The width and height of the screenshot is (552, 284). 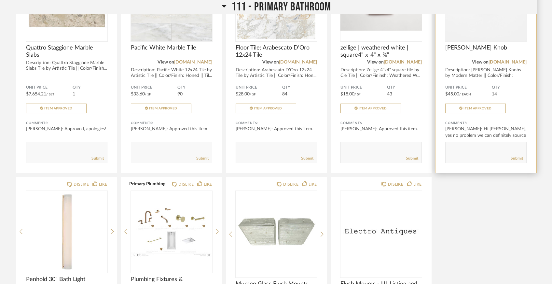 What do you see at coordinates (242, 94) in the screenshot?
I see `span: $28.00` at bounding box center [242, 94].